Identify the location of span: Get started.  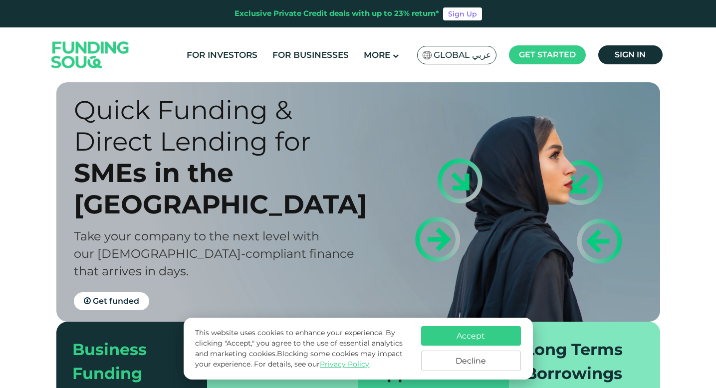
(547, 54).